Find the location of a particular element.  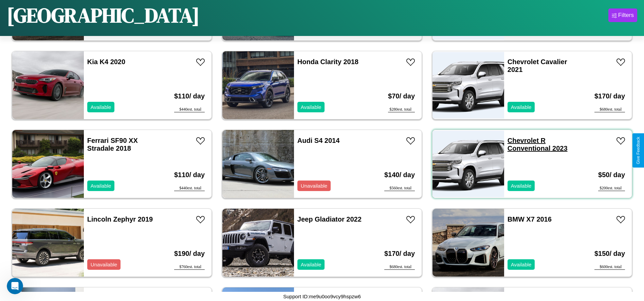

div: $ 200 est. total is located at coordinates (611, 188).